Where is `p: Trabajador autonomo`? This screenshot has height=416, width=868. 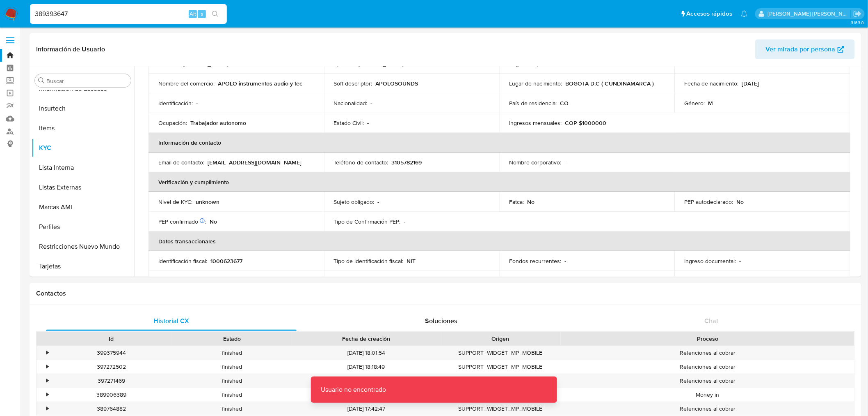 p: Trabajador autonomo is located at coordinates (218, 123).